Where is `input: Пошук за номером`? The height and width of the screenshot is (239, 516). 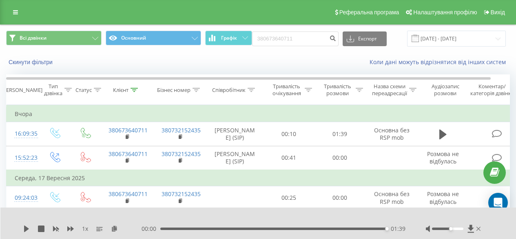 input: Пошук за номером is located at coordinates (295, 39).